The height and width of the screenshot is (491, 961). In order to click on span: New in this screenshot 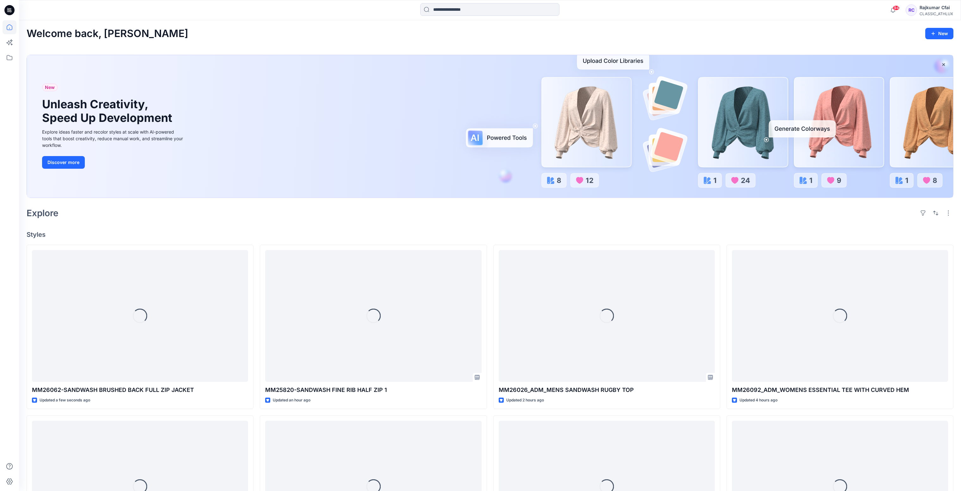, I will do `click(50, 87)`.